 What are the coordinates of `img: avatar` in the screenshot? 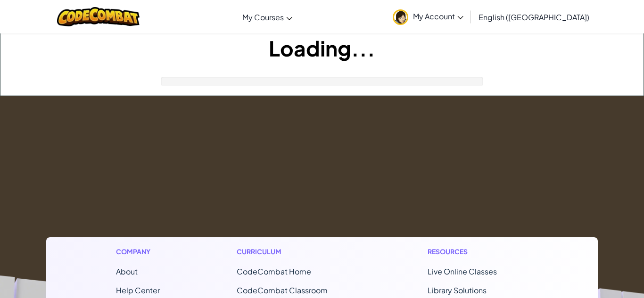 It's located at (400, 17).